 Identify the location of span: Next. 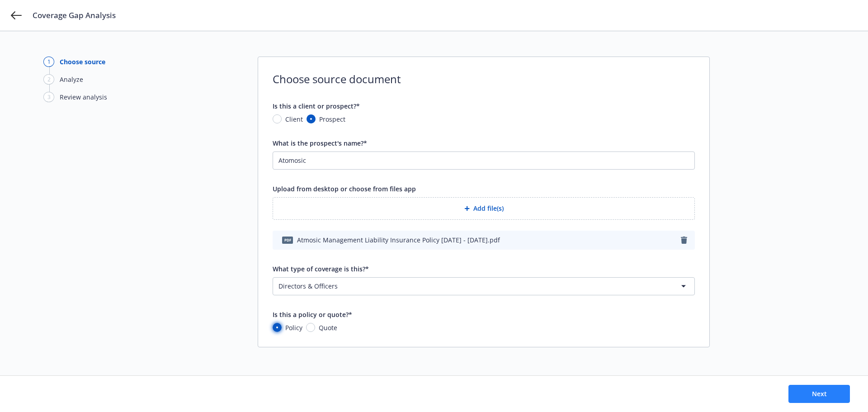
(819, 393).